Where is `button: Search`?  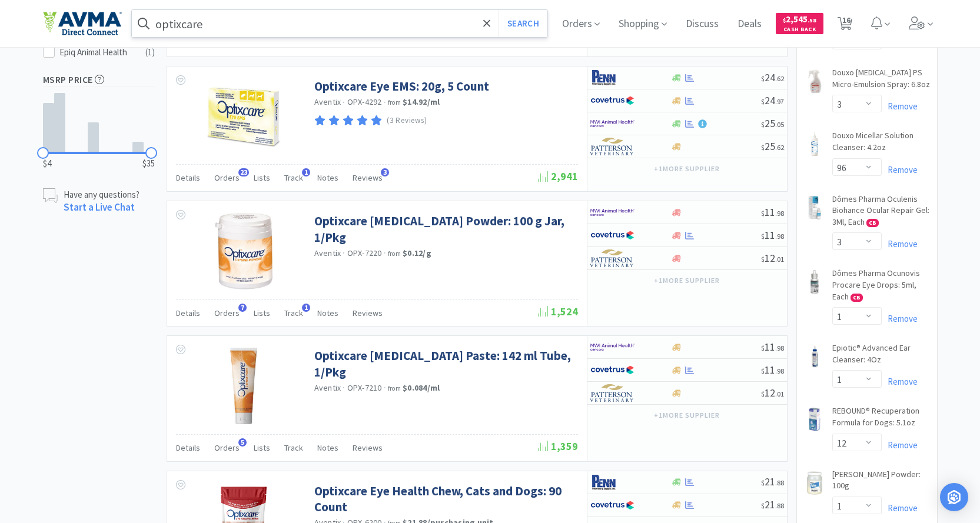 button: Search is located at coordinates (522, 24).